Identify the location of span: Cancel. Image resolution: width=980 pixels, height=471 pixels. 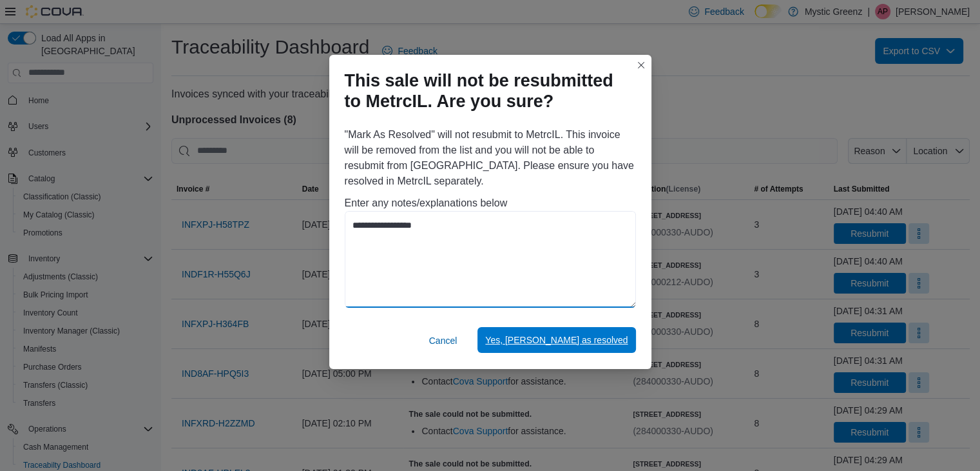
(443, 340).